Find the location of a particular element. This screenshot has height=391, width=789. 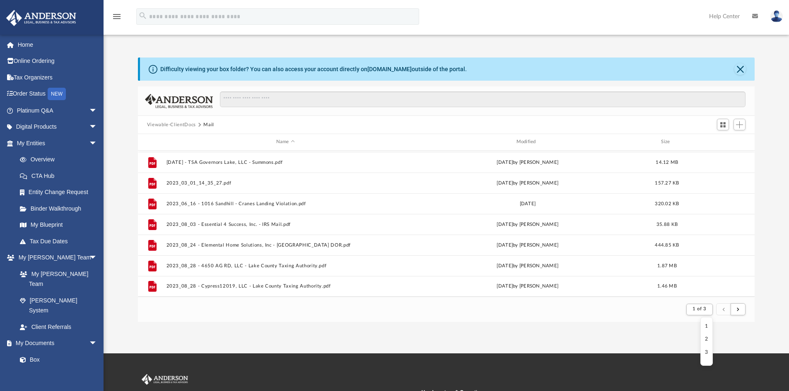

a: Client Referrals is located at coordinates (58, 327).